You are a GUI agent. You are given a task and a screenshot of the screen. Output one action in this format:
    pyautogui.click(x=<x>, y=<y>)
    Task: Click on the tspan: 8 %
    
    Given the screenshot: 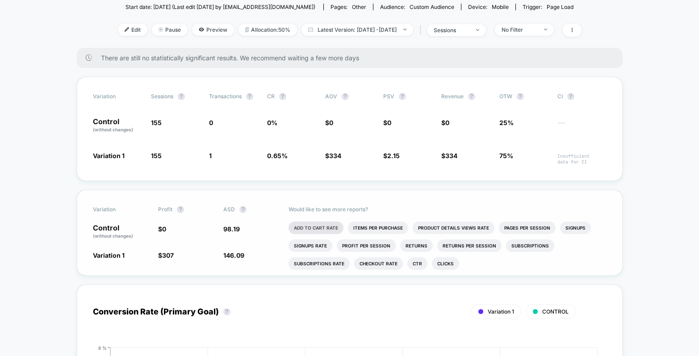 What is the action you would take?
    pyautogui.click(x=102, y=347)
    